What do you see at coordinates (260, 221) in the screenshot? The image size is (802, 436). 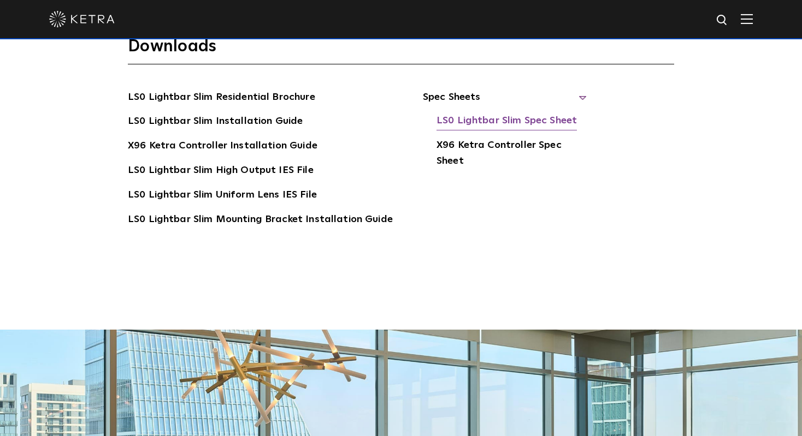 I see `a: LS0 Lightbar Slim Mounting Bracket Installation Guide` at bounding box center [260, 221].